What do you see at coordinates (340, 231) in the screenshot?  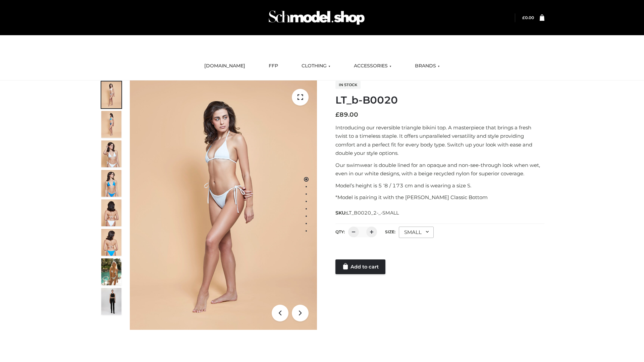 I see `label: QTY:` at bounding box center [340, 231].